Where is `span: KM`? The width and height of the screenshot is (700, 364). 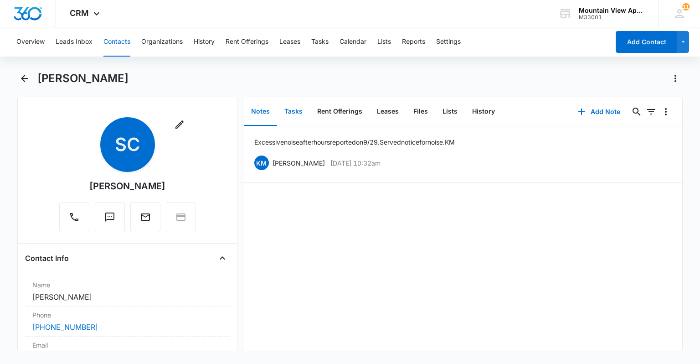
span: KM is located at coordinates (261, 163).